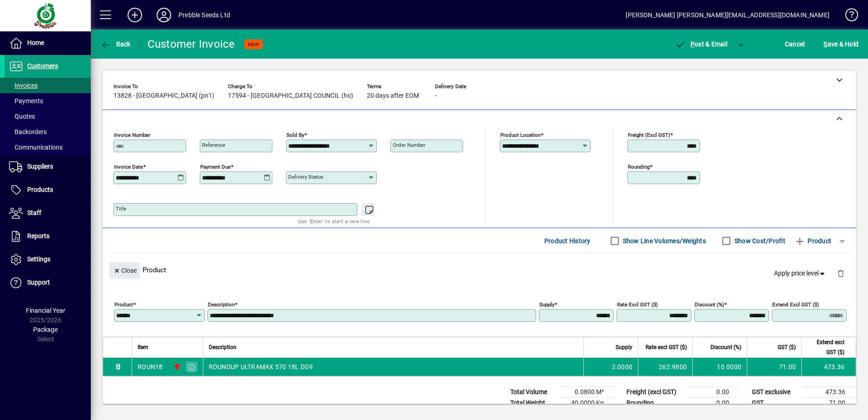 Image resolution: width=868 pixels, height=420 pixels. What do you see at coordinates (27, 132) in the screenshot?
I see `span: Backorders` at bounding box center [27, 132].